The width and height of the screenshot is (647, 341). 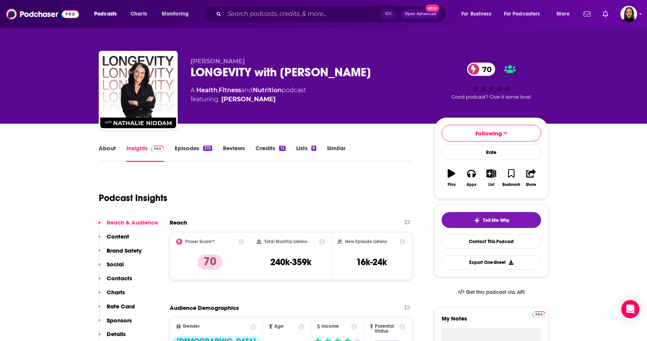 I want to click on div: Apps, so click(x=472, y=185).